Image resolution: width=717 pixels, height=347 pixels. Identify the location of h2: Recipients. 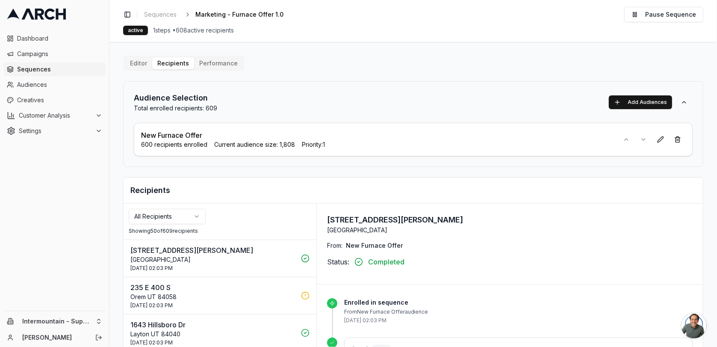
(413, 190).